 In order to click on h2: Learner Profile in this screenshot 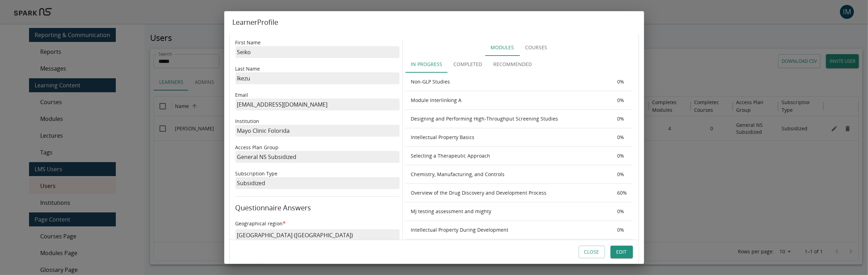, I will do `click(434, 22)`.